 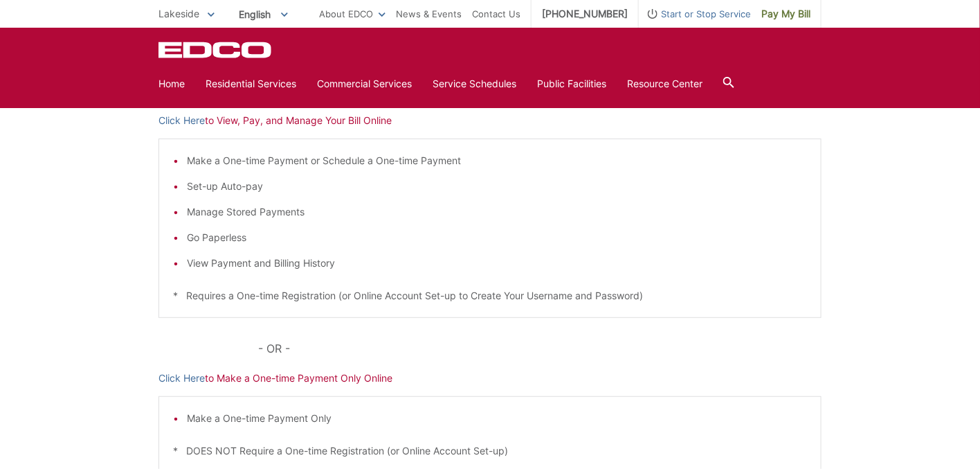 What do you see at coordinates (571, 84) in the screenshot?
I see `a: Public Facilities` at bounding box center [571, 84].